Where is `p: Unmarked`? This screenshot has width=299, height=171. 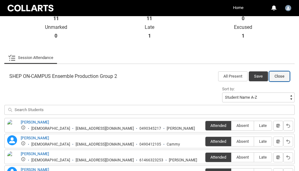
p: Unmarked is located at coordinates (56, 27).